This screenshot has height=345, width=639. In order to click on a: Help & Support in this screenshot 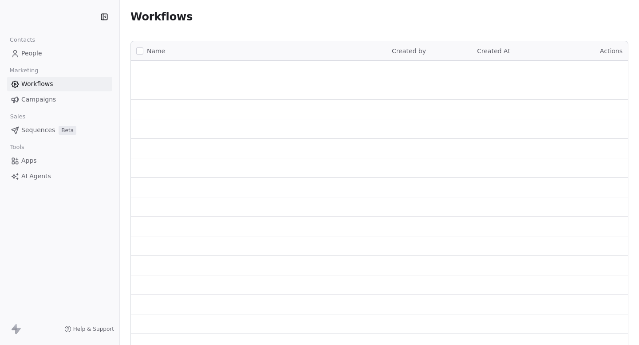, I will do `click(89, 330)`.